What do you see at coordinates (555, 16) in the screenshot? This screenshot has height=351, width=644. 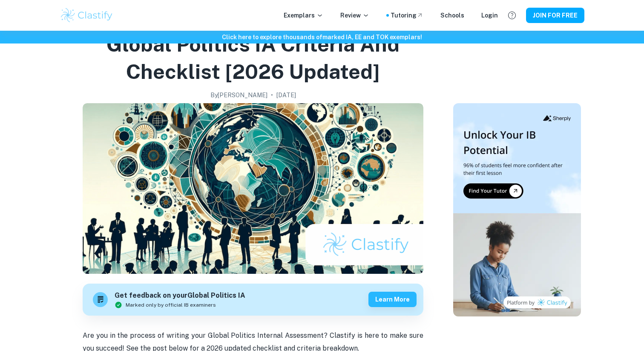 I see `a: JOIN FOR FREE` at bounding box center [555, 16].